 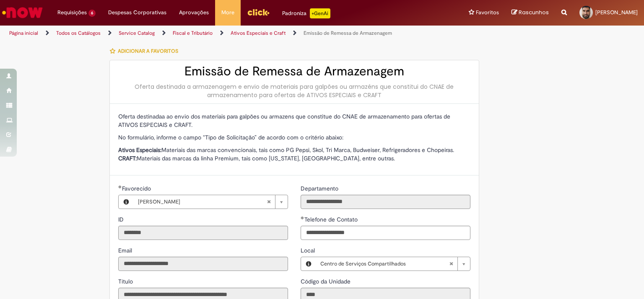 What do you see at coordinates (72, 13) in the screenshot?
I see `span: Requisições` at bounding box center [72, 13].